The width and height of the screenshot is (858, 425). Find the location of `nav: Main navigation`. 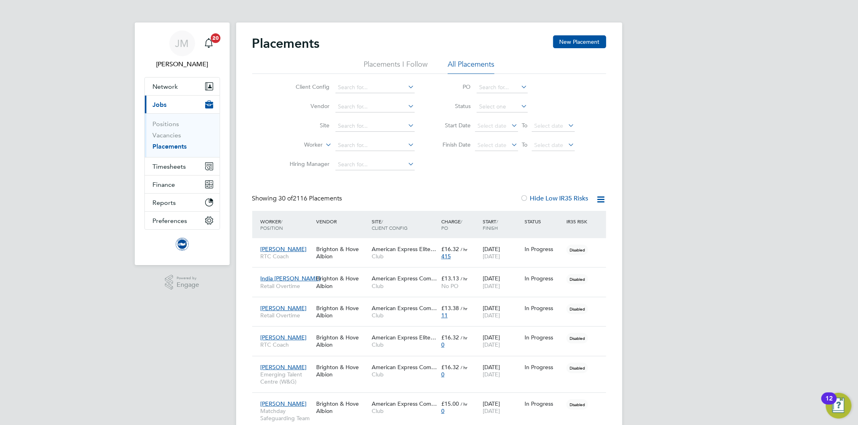

nav: Main navigation is located at coordinates (182, 144).